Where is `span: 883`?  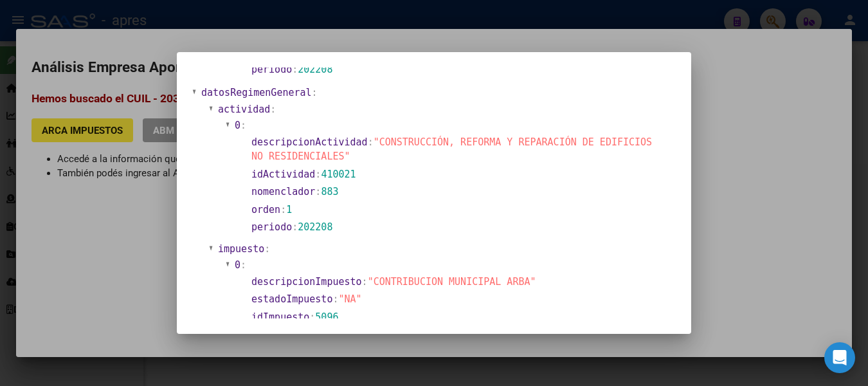
span: 883 is located at coordinates (329, 192).